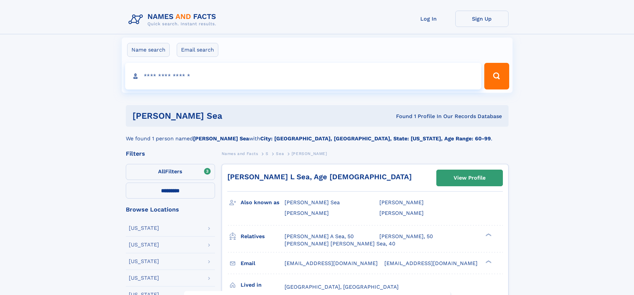 The width and height of the screenshot is (634, 295). I want to click on span: S, so click(267, 154).